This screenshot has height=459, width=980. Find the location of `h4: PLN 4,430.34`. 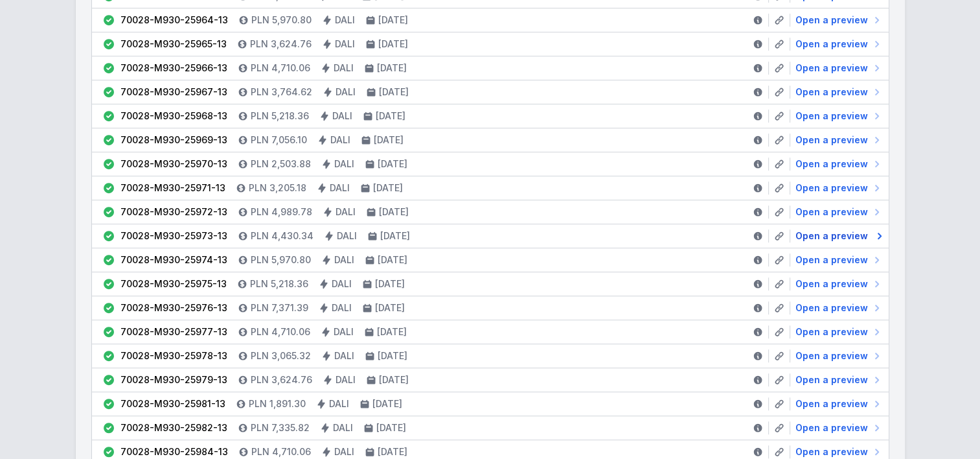

h4: PLN 4,430.34 is located at coordinates (282, 236).